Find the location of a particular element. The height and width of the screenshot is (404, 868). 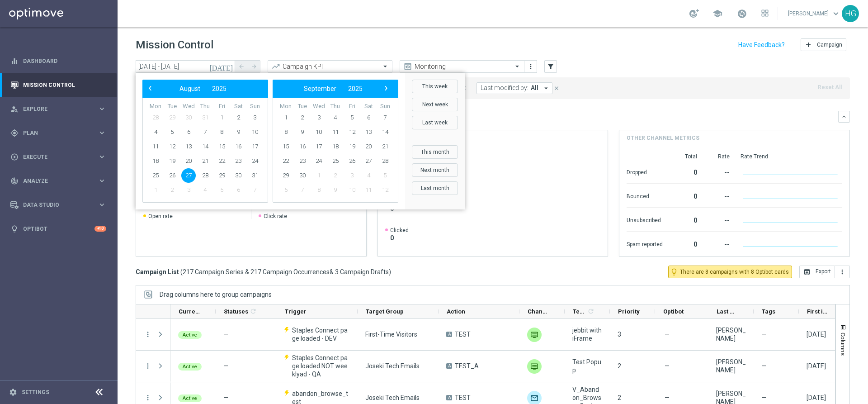

button: track_changes Analyze keyboard_arrow_right is located at coordinates (58, 181).